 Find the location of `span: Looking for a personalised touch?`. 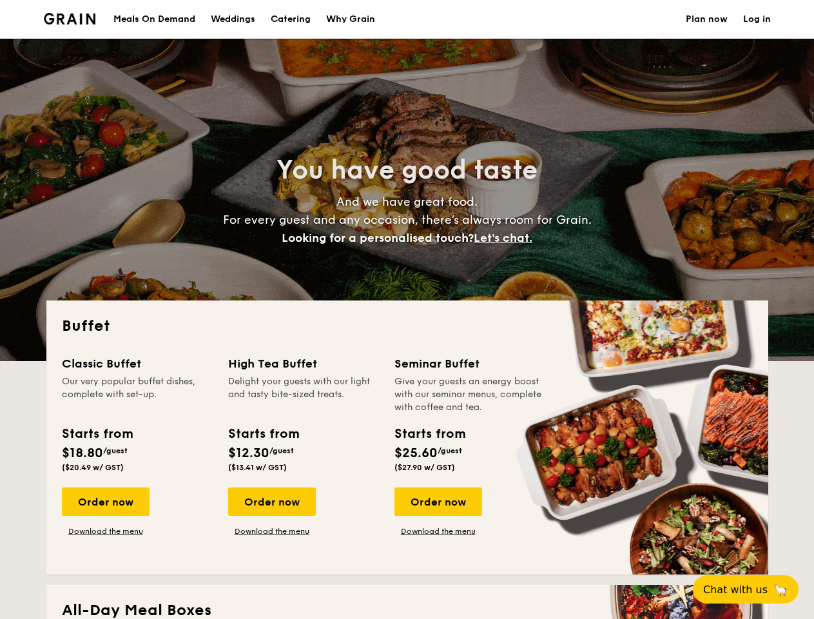

span: Looking for a personalised touch? is located at coordinates (378, 238).